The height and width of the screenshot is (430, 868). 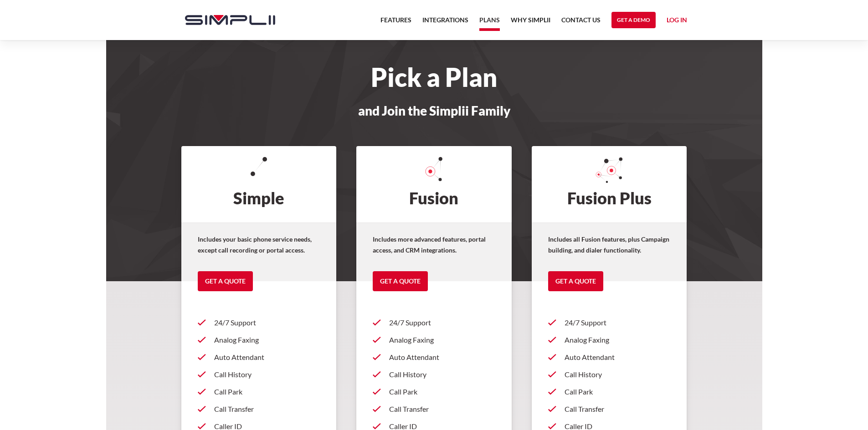 I want to click on a: Get a Demo, so click(x=633, y=20).